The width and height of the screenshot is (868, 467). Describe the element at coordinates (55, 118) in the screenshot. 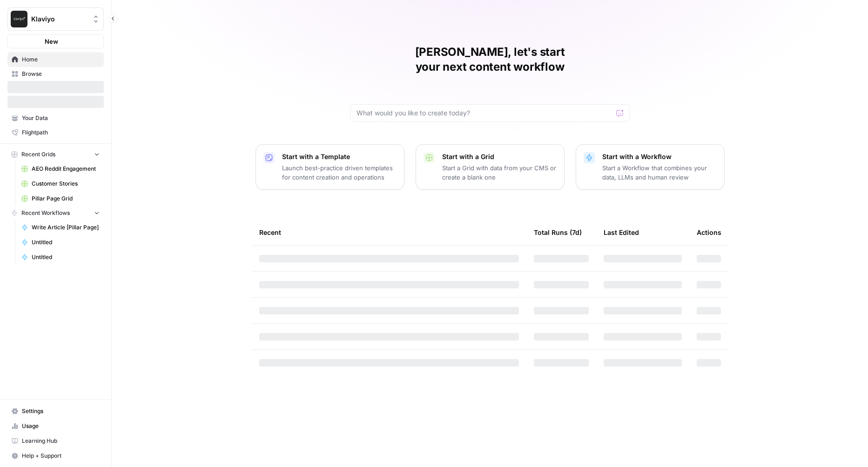

I see `a: Your Data` at that location.